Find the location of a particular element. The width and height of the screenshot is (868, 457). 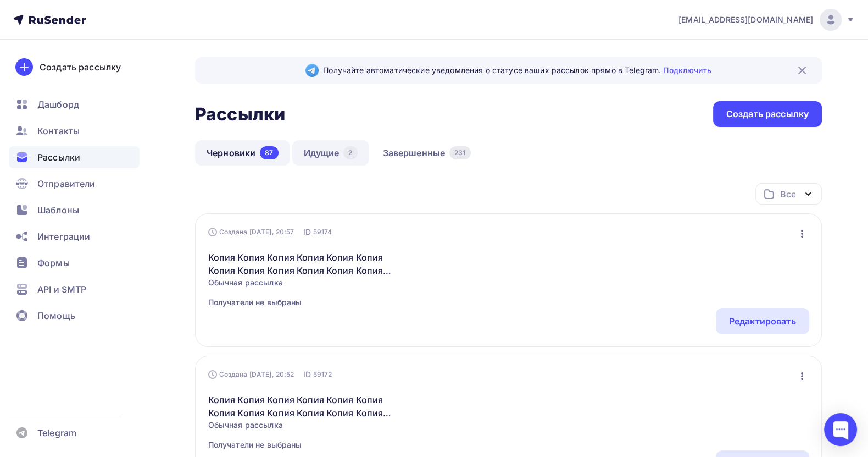

span: Рассылки is located at coordinates (59, 157).